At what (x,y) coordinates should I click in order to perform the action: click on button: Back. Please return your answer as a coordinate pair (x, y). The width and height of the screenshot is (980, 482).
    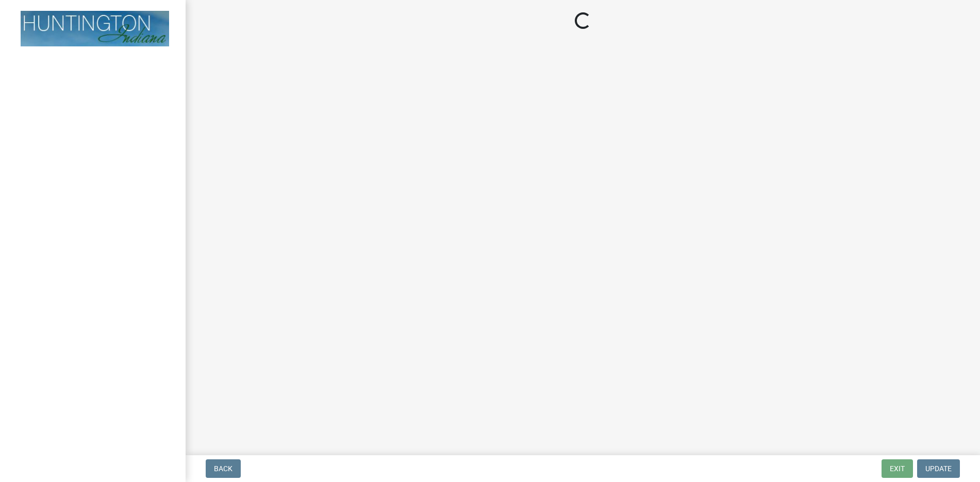
    Looking at the image, I should click on (223, 469).